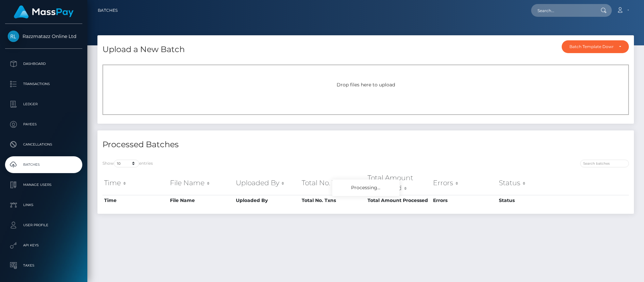  I want to click on h4: Processed Batches, so click(232, 144).